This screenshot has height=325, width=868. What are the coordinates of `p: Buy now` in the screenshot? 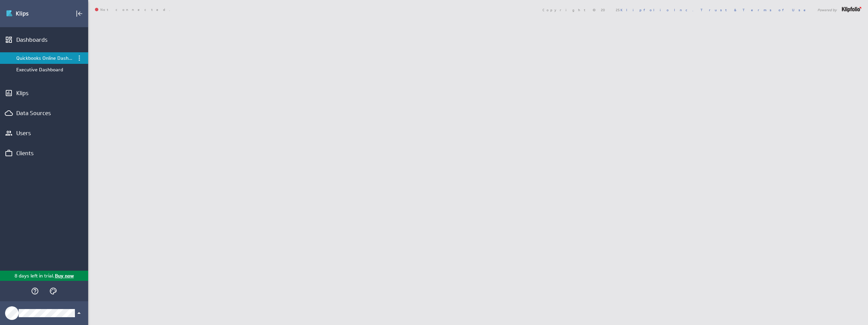 It's located at (64, 276).